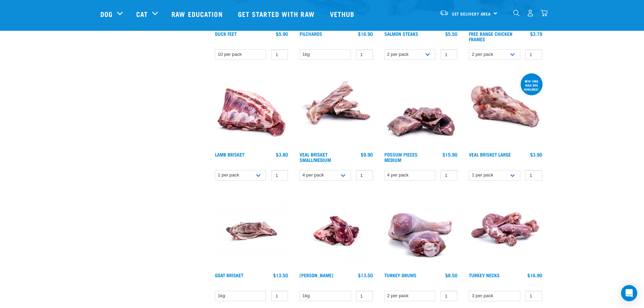  I want to click on a: Vethub, so click(344, 14).